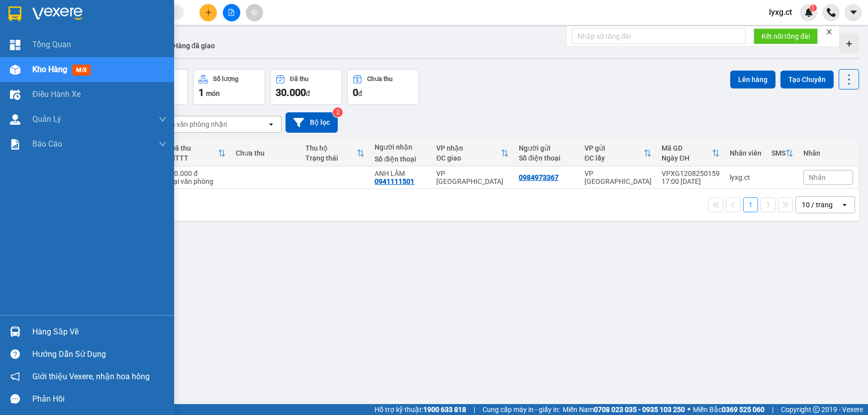 This screenshot has height=415, width=868. I want to click on div: Hàng sắp về, so click(99, 332).